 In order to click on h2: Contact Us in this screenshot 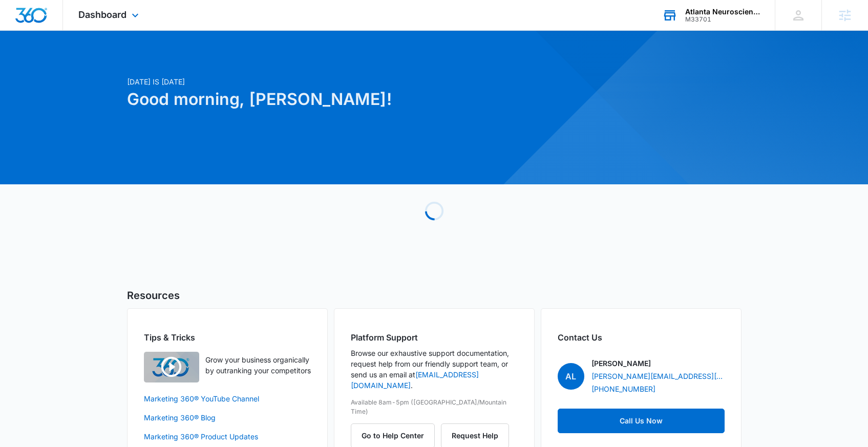, I will do `click(641, 338)`.